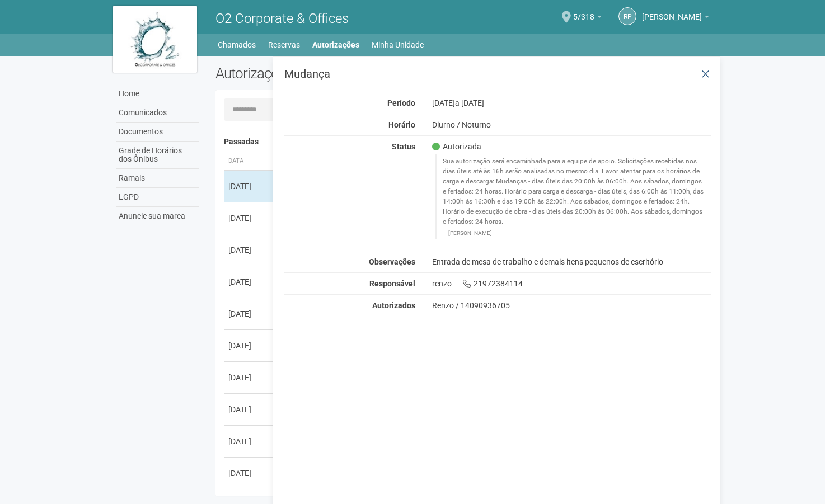 The height and width of the screenshot is (504, 825). I want to click on span: Autorizada, so click(457, 147).